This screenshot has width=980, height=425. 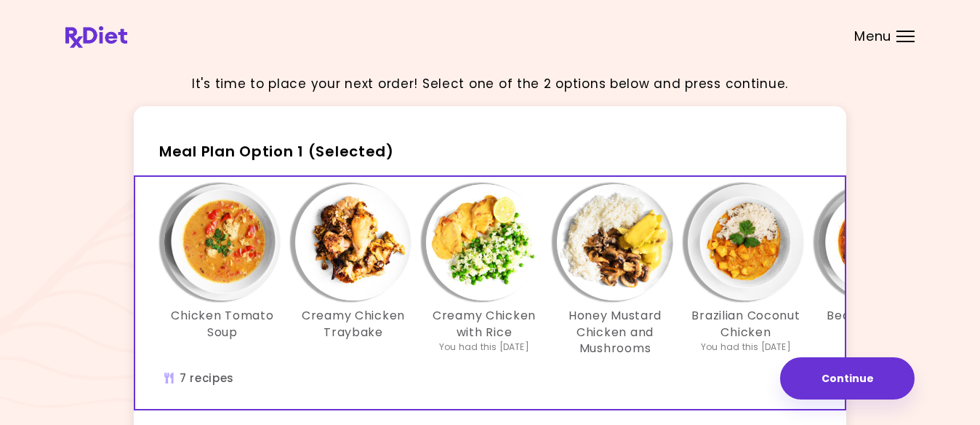 What do you see at coordinates (490, 84) in the screenshot?
I see `p: It's time to place your next order! Select one of the 2 options below and press continue.` at bounding box center [490, 84].